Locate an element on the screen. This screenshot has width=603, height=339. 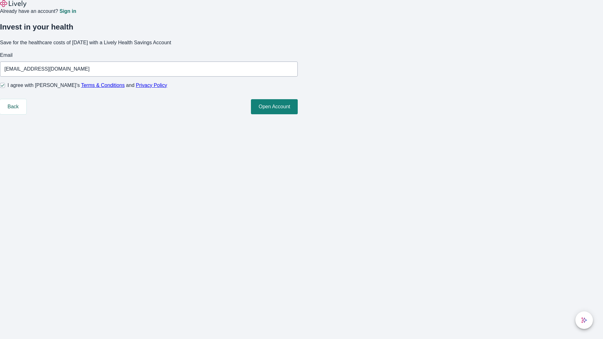
button: chat is located at coordinates (584, 320).